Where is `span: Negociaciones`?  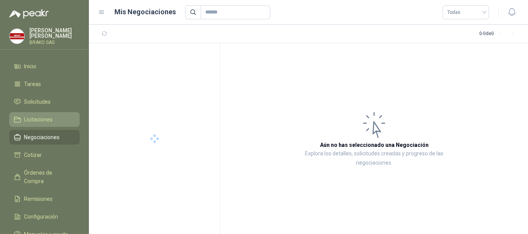
span: Negociaciones is located at coordinates (42, 138).